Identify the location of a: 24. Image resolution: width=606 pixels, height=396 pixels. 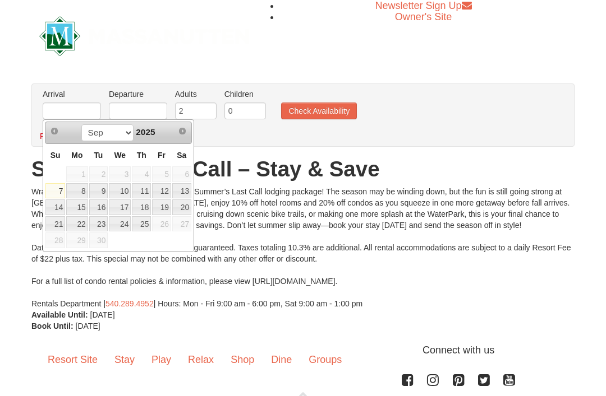
(119, 224).